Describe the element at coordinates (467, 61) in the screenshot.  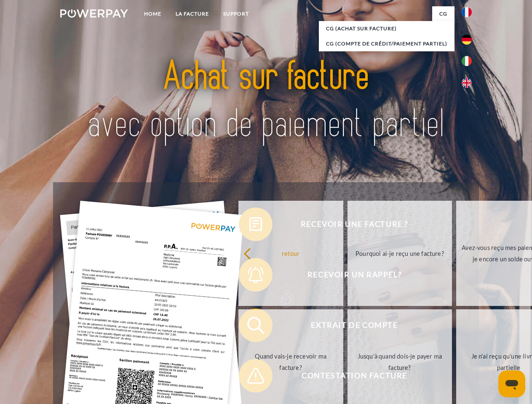
I see `img: it` at that location.